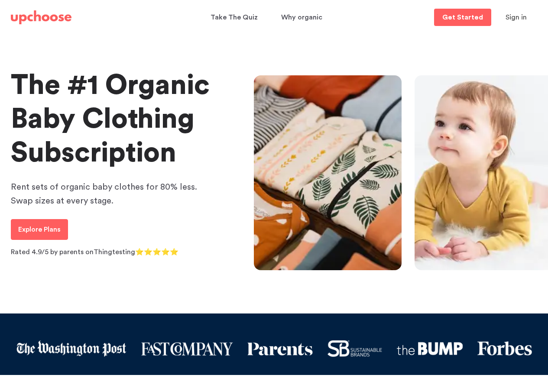 Image resolution: width=548 pixels, height=378 pixels. Describe the element at coordinates (328, 173) in the screenshot. I see `img: Gorgeous organic baby clothes with intricate prints and designs, neatly folded on a table` at that location.